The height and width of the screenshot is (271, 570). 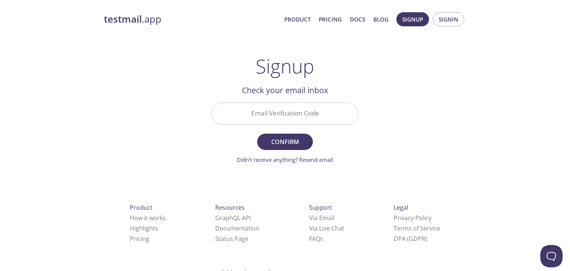 I want to click on span: Product, so click(x=141, y=207).